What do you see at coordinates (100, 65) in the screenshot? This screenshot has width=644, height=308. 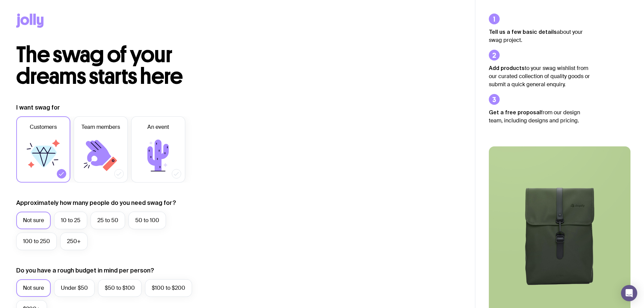 I see `span: The swag of your dreams starts here` at bounding box center [100, 65].